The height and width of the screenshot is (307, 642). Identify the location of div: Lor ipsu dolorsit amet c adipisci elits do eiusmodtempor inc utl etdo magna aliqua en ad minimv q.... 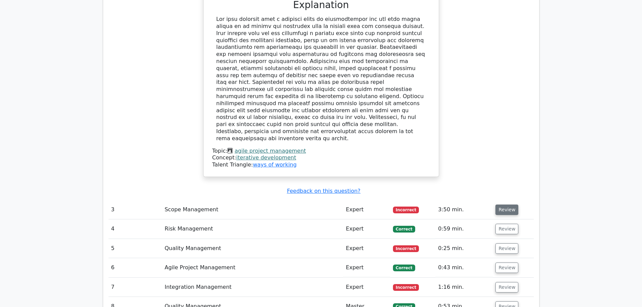
(321, 79).